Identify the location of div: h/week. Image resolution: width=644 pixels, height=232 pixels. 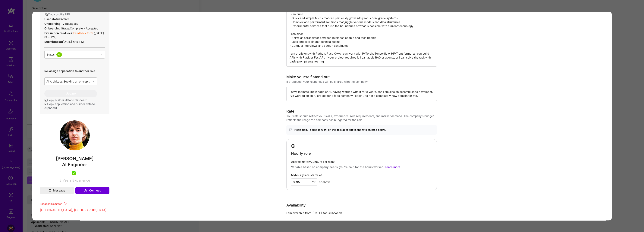
(337, 213).